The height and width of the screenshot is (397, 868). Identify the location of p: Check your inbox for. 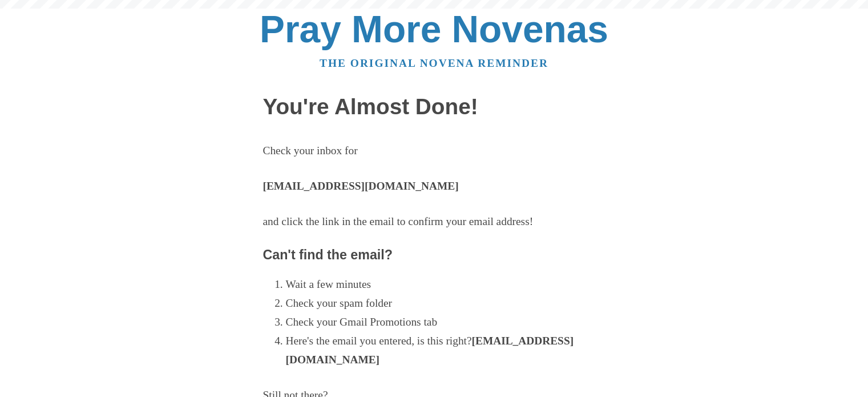
(434, 150).